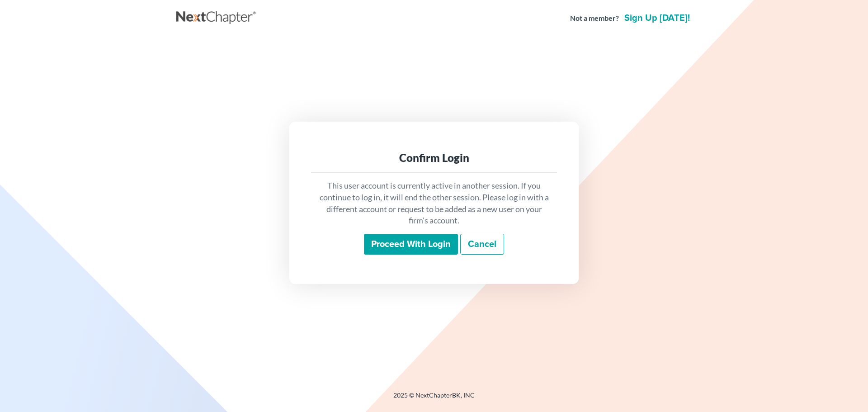 This screenshot has width=868, height=412. Describe the element at coordinates (434, 398) in the screenshot. I see `div: 2025 © NextChapterBK, INC` at that location.